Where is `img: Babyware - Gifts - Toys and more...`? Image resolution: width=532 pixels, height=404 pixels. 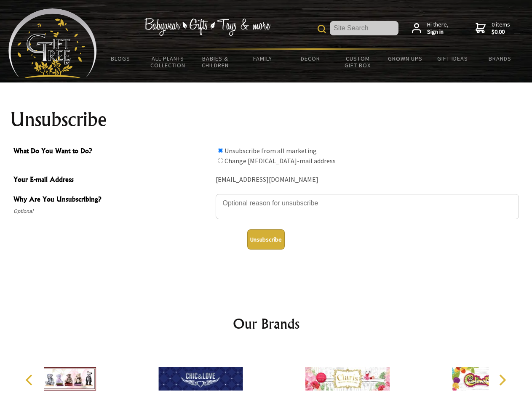 img: Babyware - Gifts - Toys and more... is located at coordinates (53, 44).